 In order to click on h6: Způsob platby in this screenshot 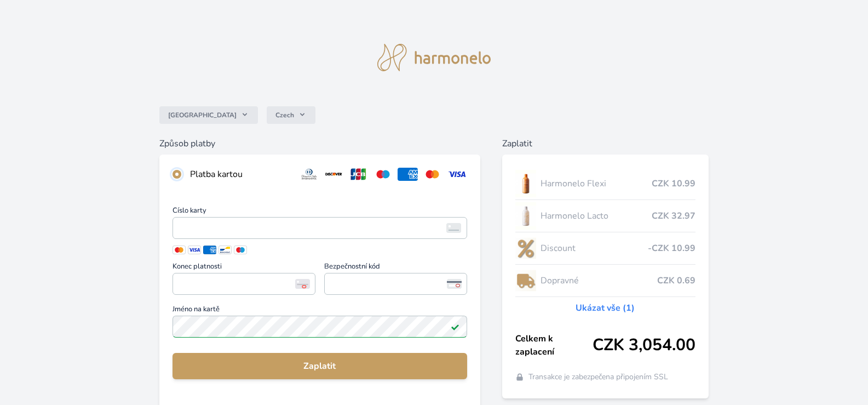, I will do `click(320, 144)`.